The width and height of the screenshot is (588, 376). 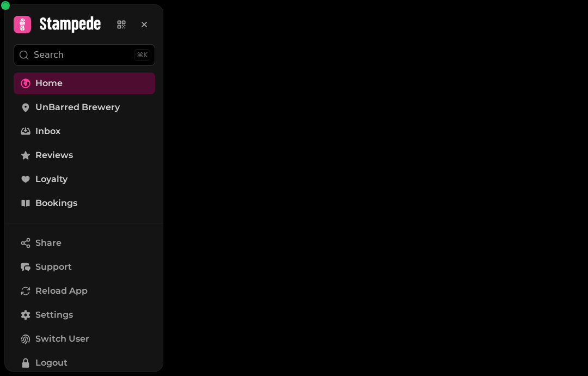 What do you see at coordinates (85, 267) in the screenshot?
I see `button: Support` at bounding box center [85, 267].